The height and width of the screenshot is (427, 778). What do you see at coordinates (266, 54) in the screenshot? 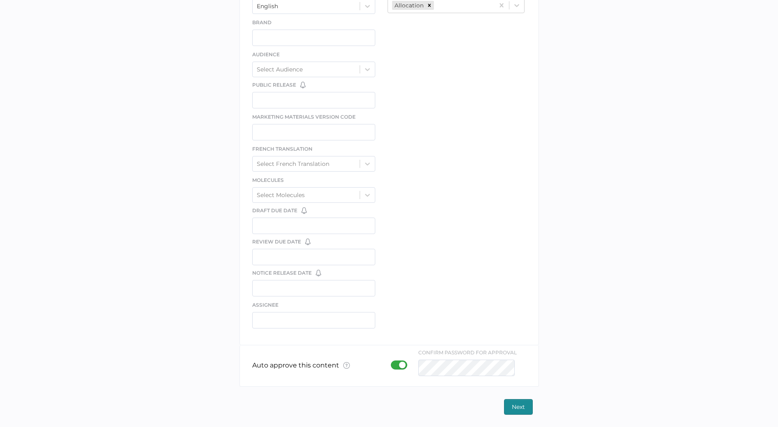
I see `span: Audience` at bounding box center [266, 54].